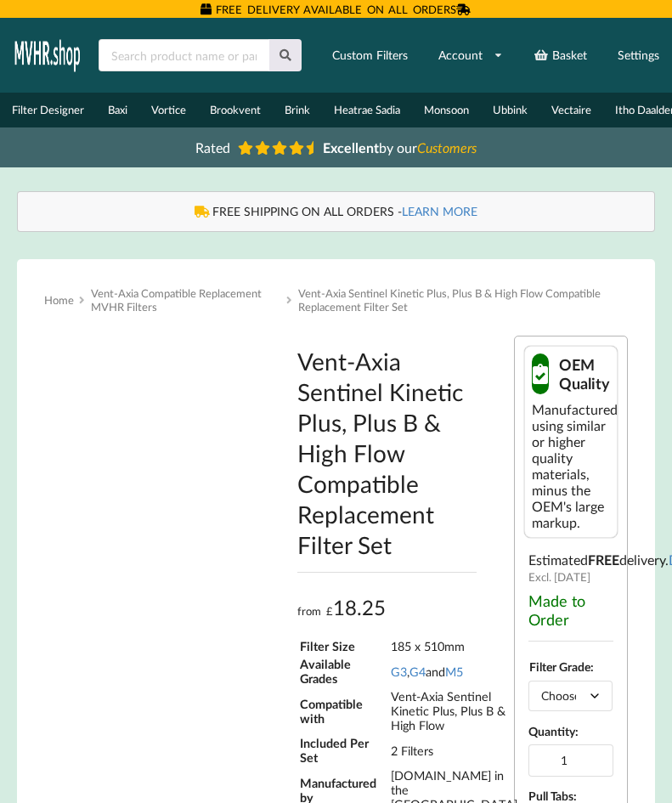  What do you see at coordinates (184, 55) in the screenshot?
I see `input: Search product name or part number...` at bounding box center [184, 55].